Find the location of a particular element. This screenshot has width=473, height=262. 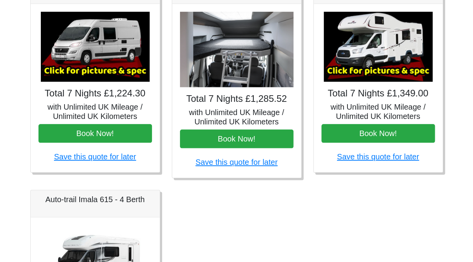

img: VW Grand California 4 Berth is located at coordinates (237, 49).